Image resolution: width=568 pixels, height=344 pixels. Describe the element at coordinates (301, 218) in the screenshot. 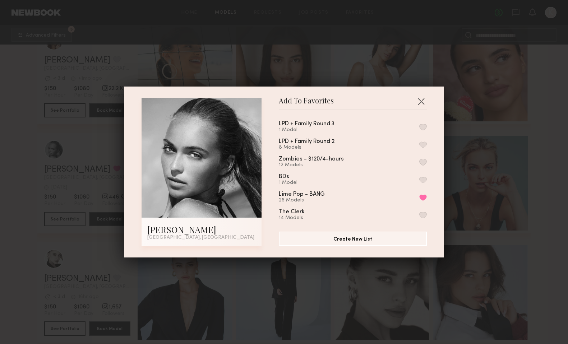

I see `div: 14 Models` at that location.